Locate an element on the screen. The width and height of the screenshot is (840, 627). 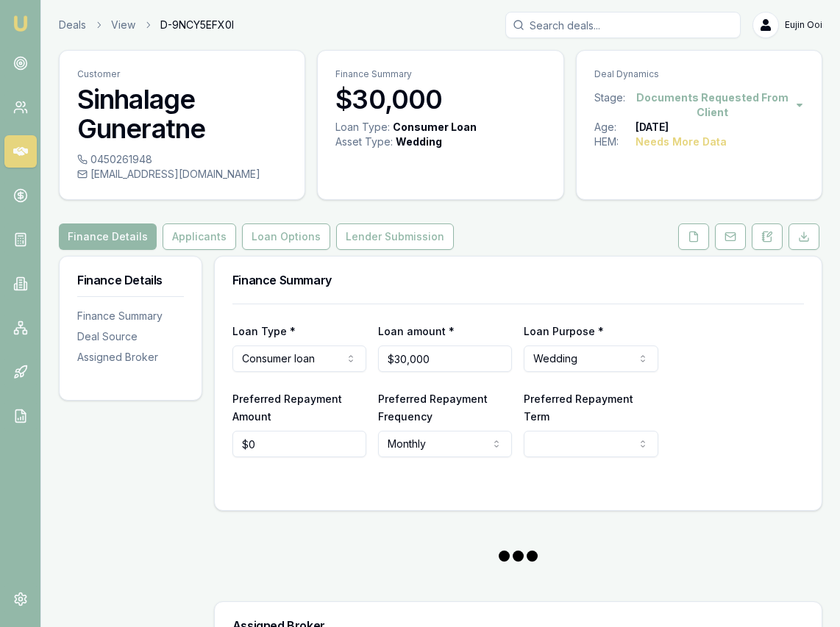
label: Loan amount * is located at coordinates (416, 330).